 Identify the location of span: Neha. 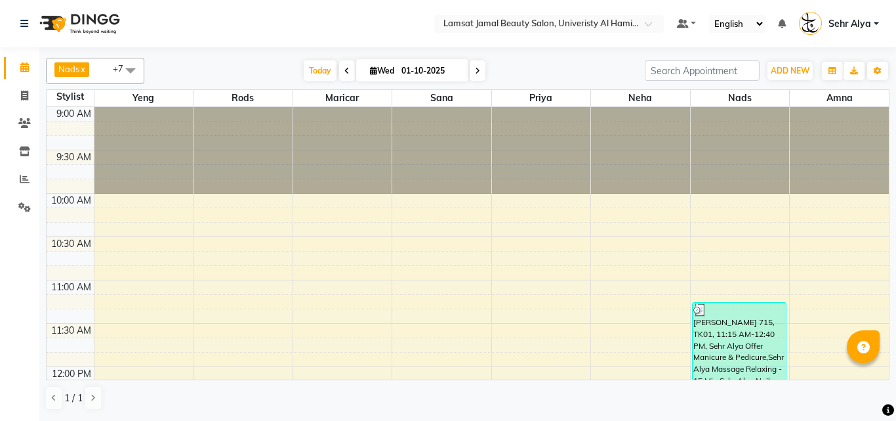
(640, 98).